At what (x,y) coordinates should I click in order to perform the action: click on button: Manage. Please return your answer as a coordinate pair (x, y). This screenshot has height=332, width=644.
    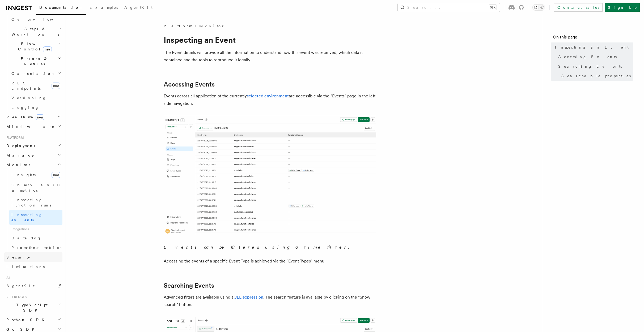
    Looking at the image, I should click on (33, 155).